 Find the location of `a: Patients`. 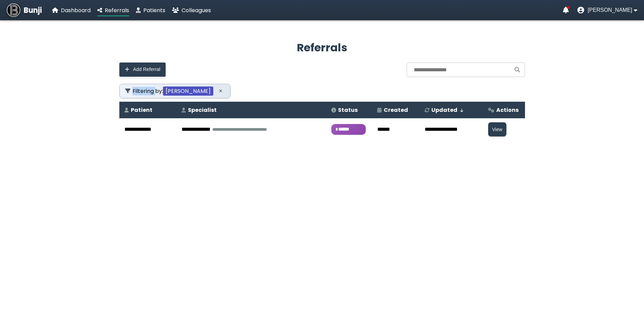

a: Patients is located at coordinates (150, 10).